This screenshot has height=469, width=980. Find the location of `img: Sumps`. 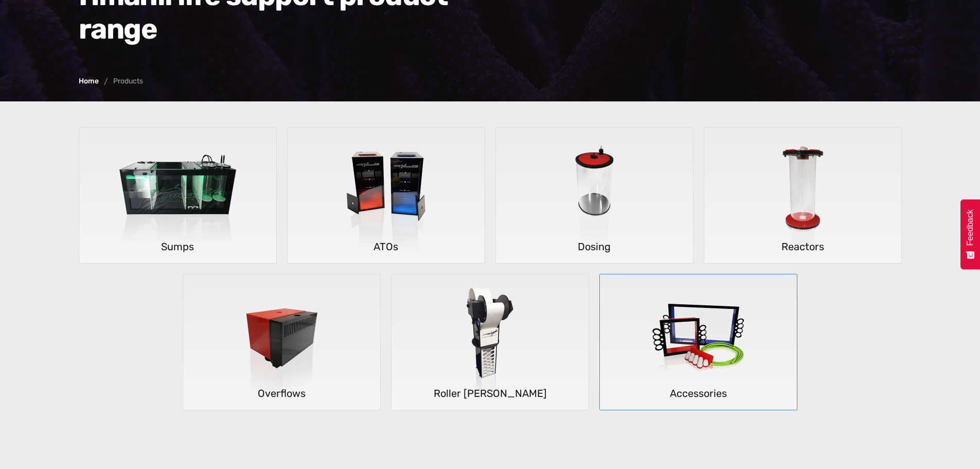

img: Sumps is located at coordinates (177, 195).